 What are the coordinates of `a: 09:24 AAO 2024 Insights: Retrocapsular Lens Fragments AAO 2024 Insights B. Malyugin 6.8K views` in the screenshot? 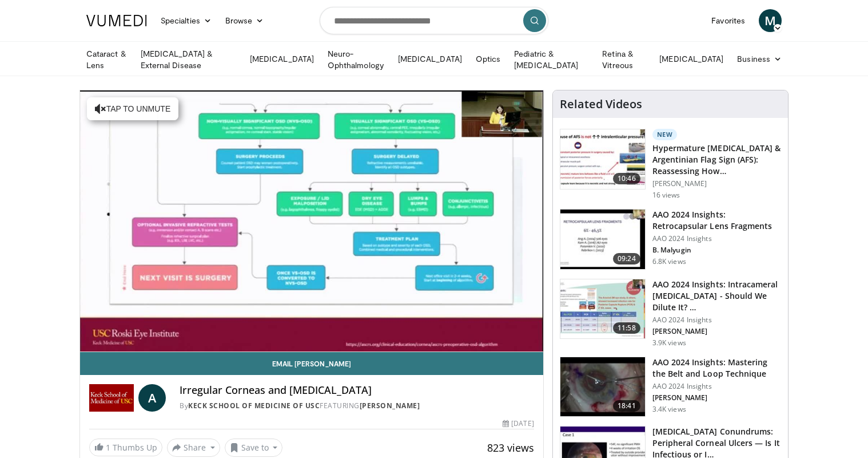 It's located at (670, 239).